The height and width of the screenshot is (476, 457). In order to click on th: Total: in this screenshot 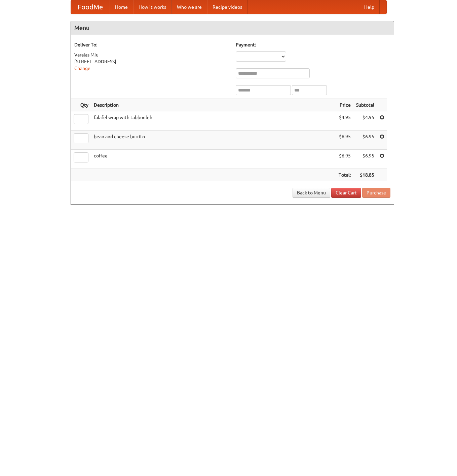, I will do `click(344, 175)`.